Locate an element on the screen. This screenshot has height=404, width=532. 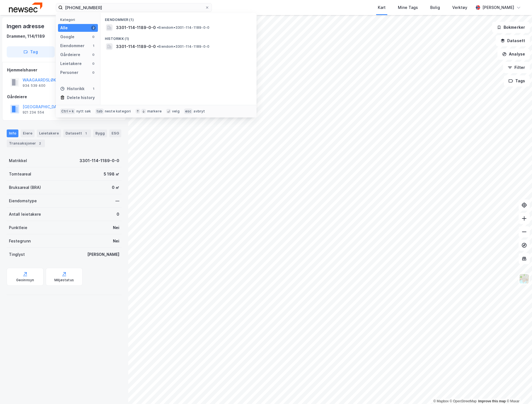
div: Matrikkel is located at coordinates (18, 161).